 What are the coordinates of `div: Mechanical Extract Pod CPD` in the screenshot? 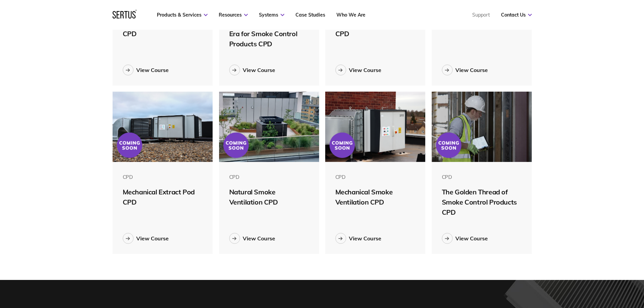 It's located at (163, 197).